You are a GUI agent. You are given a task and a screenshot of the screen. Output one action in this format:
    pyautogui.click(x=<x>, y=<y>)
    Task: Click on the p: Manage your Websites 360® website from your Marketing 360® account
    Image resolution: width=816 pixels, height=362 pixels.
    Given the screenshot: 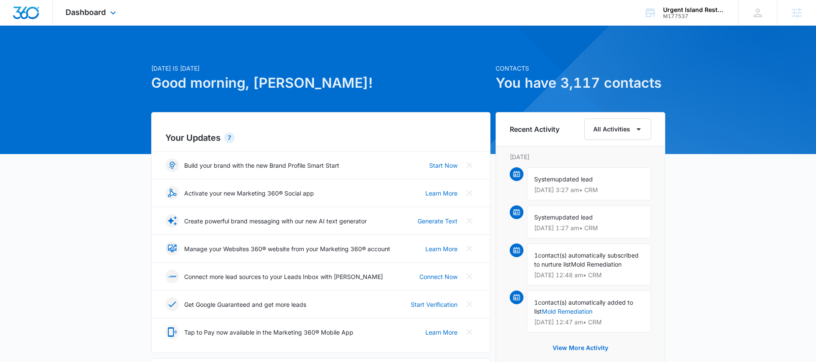 What is the action you would take?
    pyautogui.click(x=287, y=249)
    